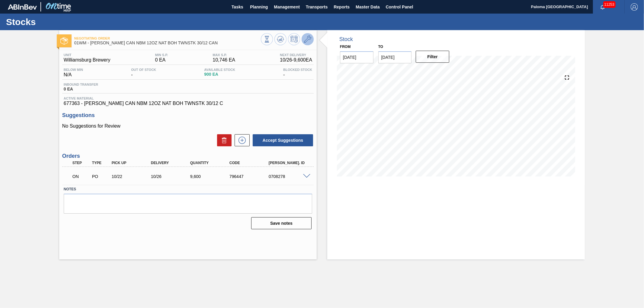 This screenshot has width=644, height=308. What do you see at coordinates (132, 176) in the screenshot?
I see `div: 10/22/2025` at bounding box center [132, 176].